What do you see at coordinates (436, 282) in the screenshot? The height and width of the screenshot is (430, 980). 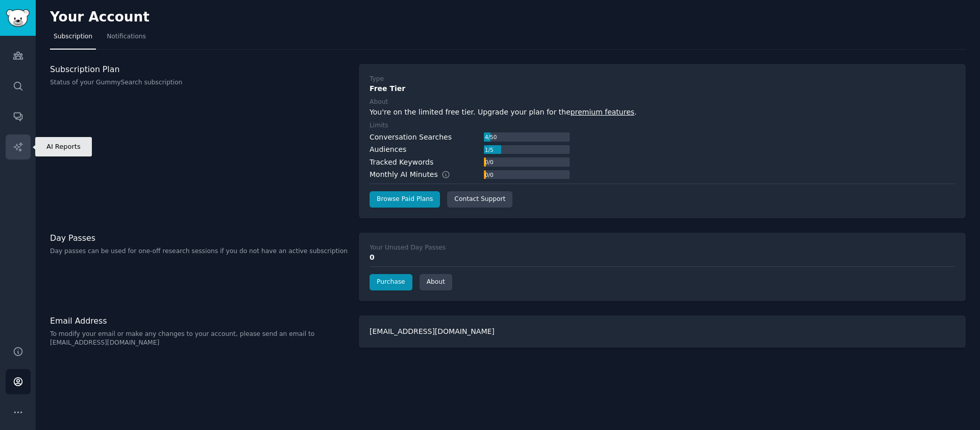 I see `a: About` at bounding box center [436, 282].